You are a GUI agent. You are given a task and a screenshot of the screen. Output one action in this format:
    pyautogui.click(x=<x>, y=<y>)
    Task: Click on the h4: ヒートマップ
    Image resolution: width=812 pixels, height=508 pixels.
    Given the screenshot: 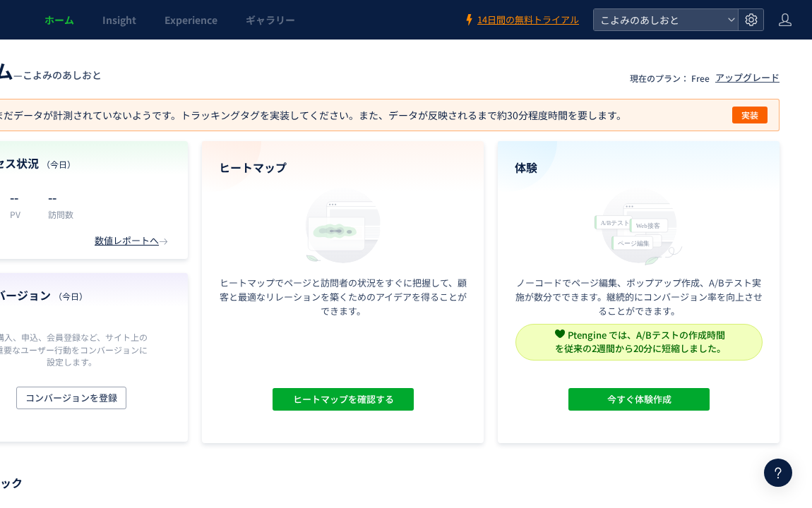 What is the action you would take?
    pyautogui.click(x=342, y=168)
    